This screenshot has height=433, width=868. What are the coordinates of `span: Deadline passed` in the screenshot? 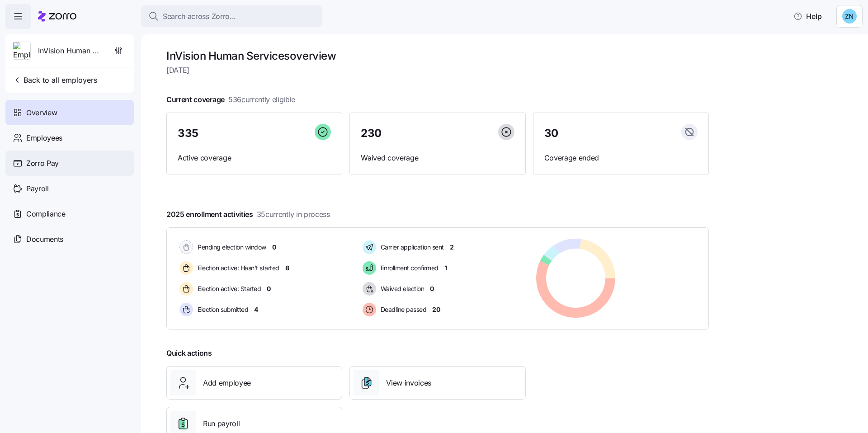 It's located at (402, 309).